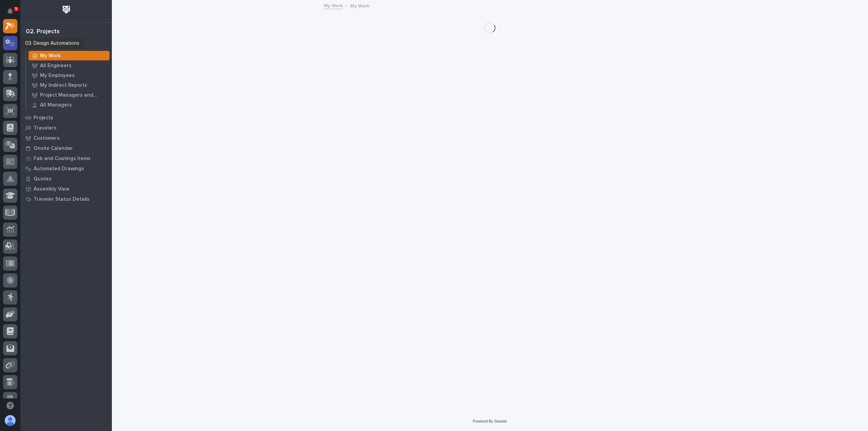  I want to click on p: My Employees, so click(57, 76).